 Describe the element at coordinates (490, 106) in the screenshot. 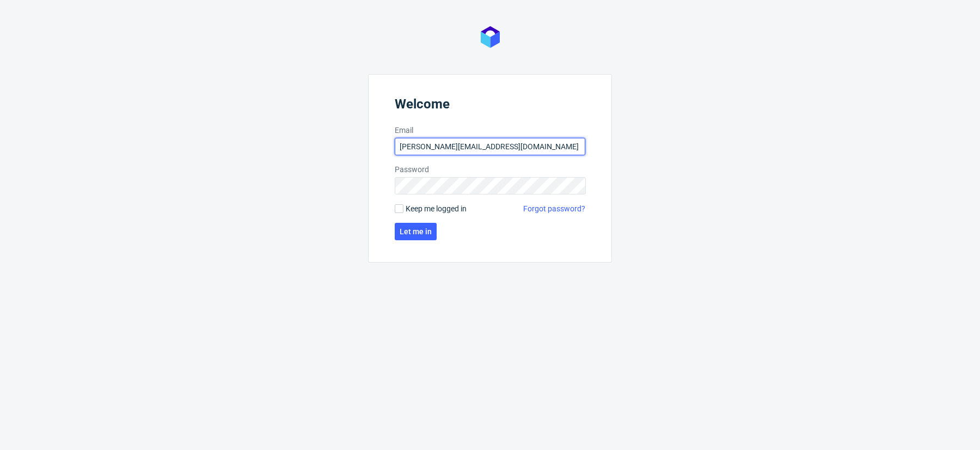

I see `header: Welcome` at that location.